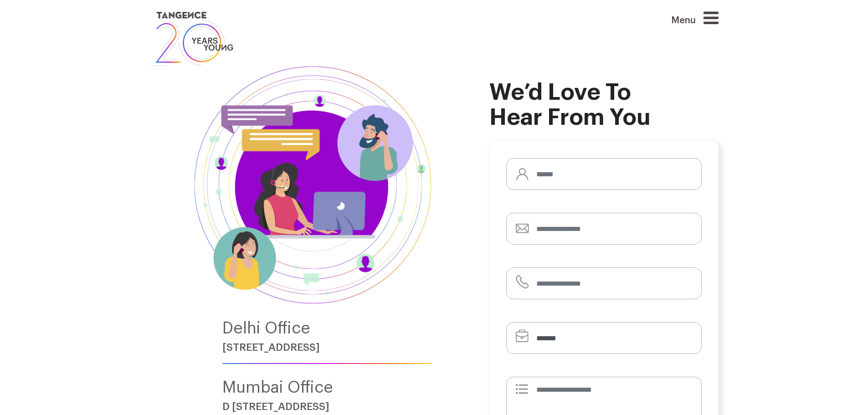  Describe the element at coordinates (192, 39) in the screenshot. I see `img: logo SVG` at that location.